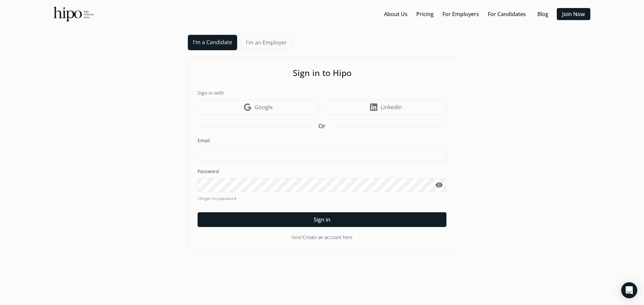 The height and width of the screenshot is (305, 644). I want to click on a: I'm an Employer, so click(267, 42).